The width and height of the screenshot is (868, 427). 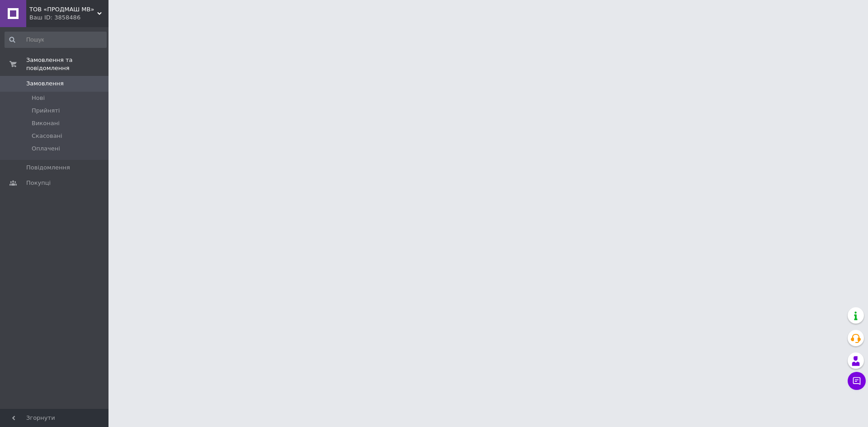 I want to click on span: Замовлення та повідомлення, so click(x=67, y=64).